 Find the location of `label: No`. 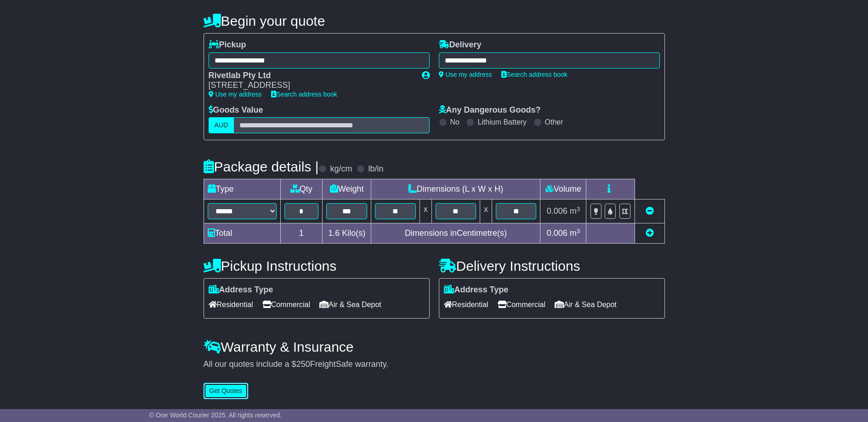

label: No is located at coordinates (455, 122).